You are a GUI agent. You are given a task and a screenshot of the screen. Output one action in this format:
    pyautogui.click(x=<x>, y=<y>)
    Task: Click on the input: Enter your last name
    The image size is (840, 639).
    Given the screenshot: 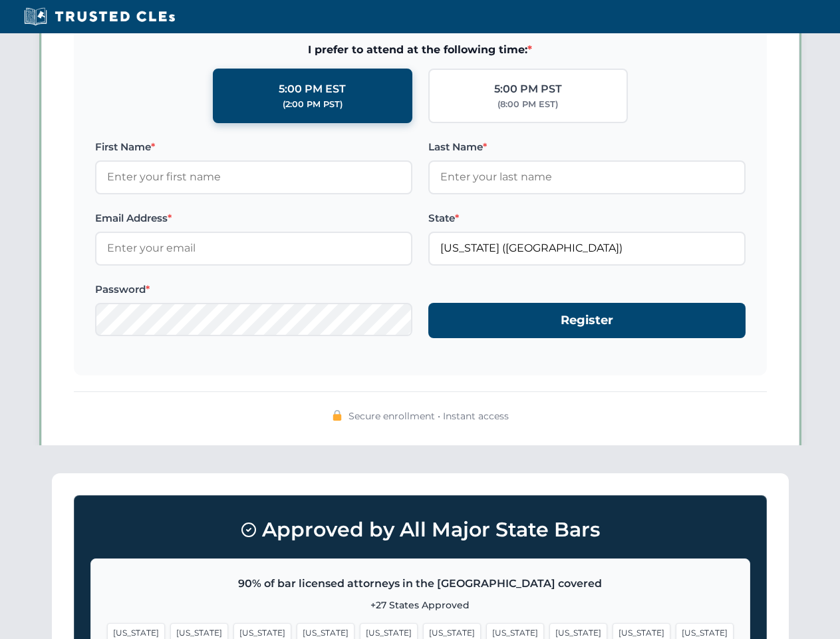 What is the action you would take?
    pyautogui.click(x=587, y=177)
    